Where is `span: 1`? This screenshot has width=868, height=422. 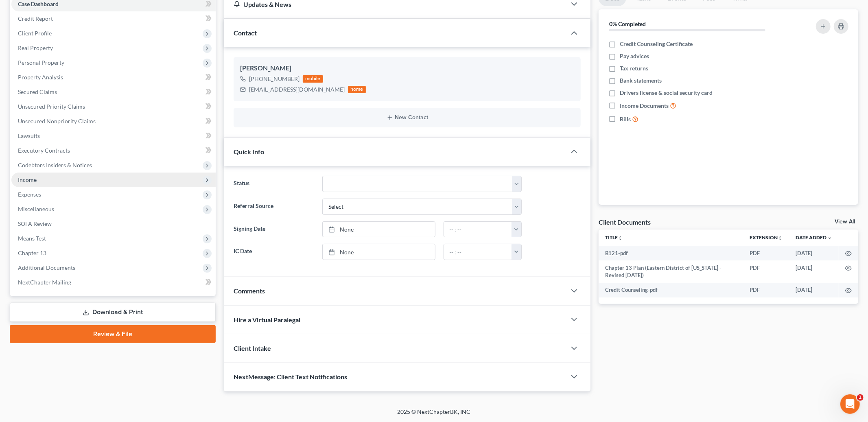
span: 1 is located at coordinates (860, 398).